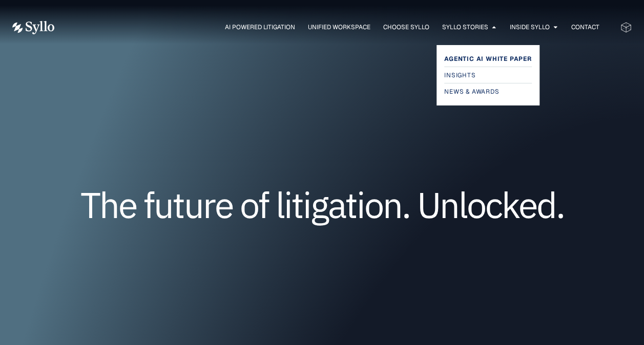 This screenshot has width=644, height=345. What do you see at coordinates (465, 27) in the screenshot?
I see `span: Syllo Stories` at bounding box center [465, 27].